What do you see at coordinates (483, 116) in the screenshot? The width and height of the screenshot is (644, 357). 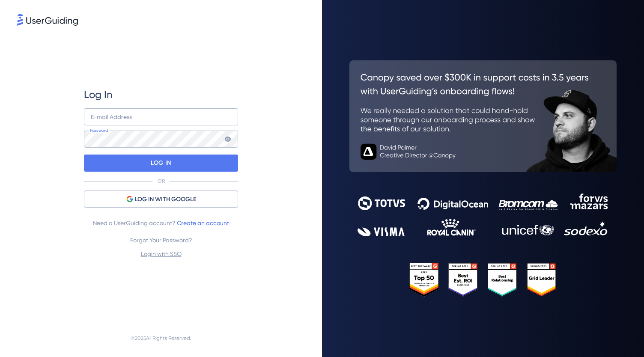 I see `img: 26c0aa7c25a843aed4baddd2b5e0fa68.svg` at bounding box center [483, 116].